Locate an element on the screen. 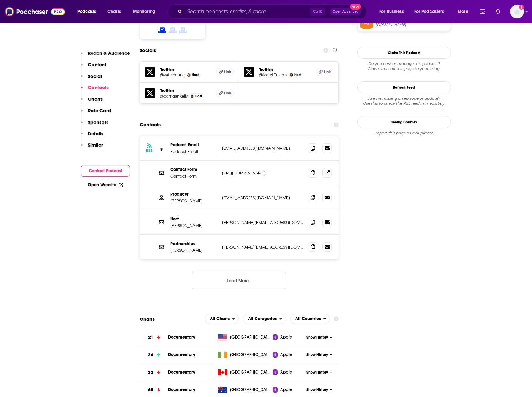 This screenshot has width=532, height=397. button: Social is located at coordinates (91, 79).